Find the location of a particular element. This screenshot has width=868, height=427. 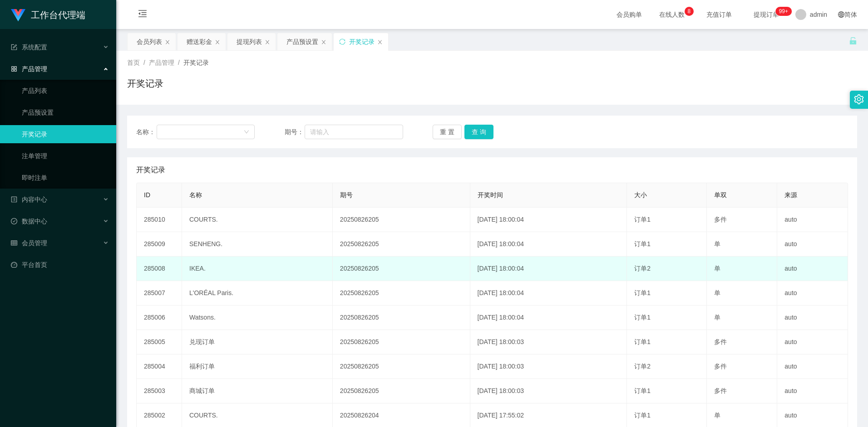

div: 产品预设置 is located at coordinates (302, 42).